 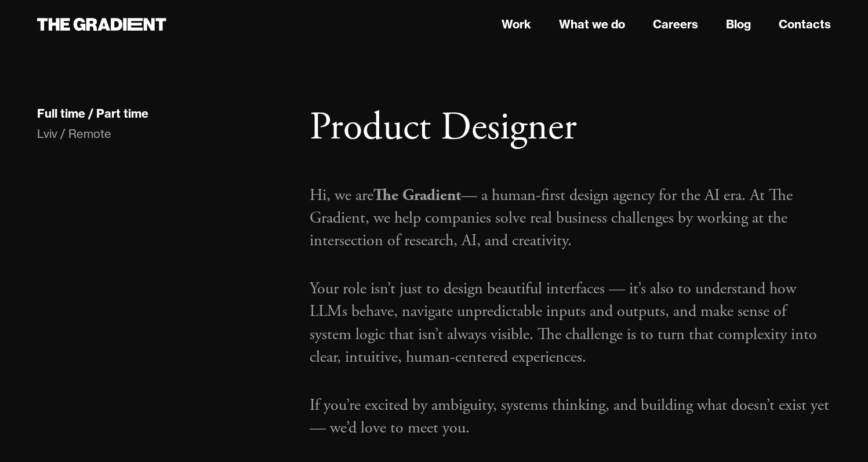 What do you see at coordinates (592, 24) in the screenshot?
I see `a: What we do` at bounding box center [592, 24].